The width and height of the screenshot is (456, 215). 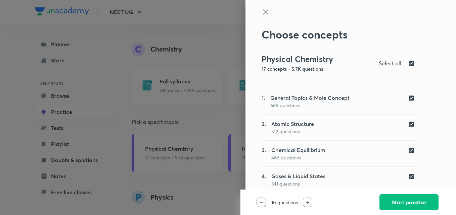 I want to click on h5: Chemical Equilibrium, so click(x=298, y=150).